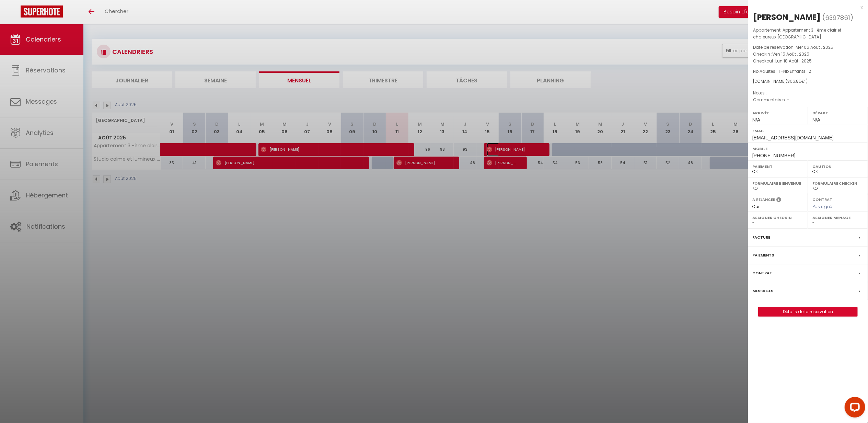 Image resolution: width=868 pixels, height=423 pixels. Describe the element at coordinates (761, 237) in the screenshot. I see `label: Facture` at that location.